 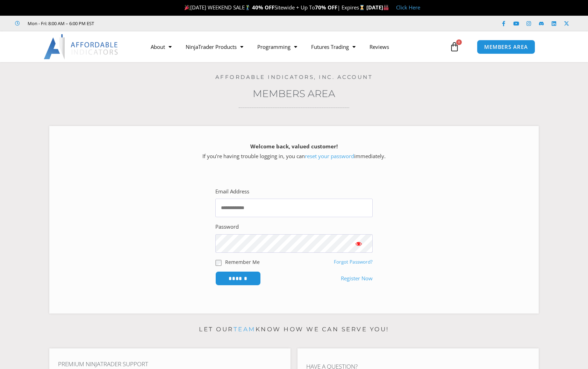 I want to click on label: Password, so click(x=227, y=227).